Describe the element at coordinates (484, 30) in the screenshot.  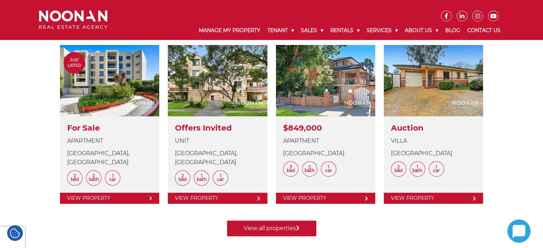
I see `a: Contact Us` at that location.